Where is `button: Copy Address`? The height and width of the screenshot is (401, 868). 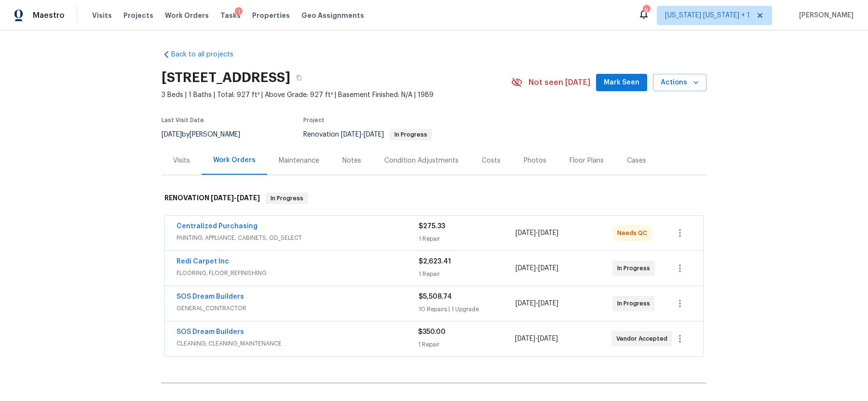 button: Copy Address is located at coordinates (299, 78).